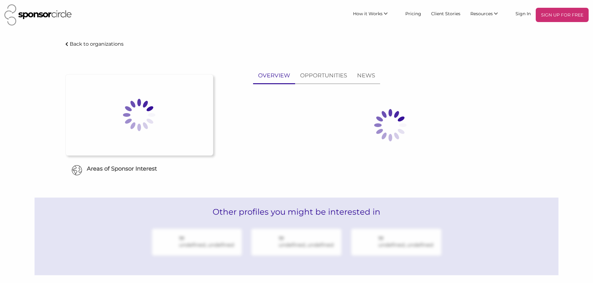  Describe the element at coordinates (77, 171) in the screenshot. I see `img: Globe Icon` at that location.